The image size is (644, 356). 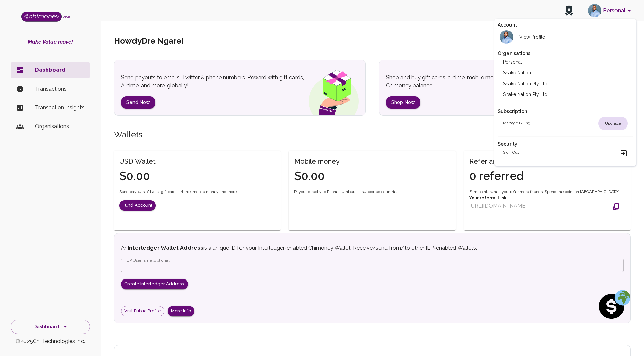 What do you see at coordinates (511, 153) in the screenshot?
I see `h2: Sign out` at bounding box center [511, 153].